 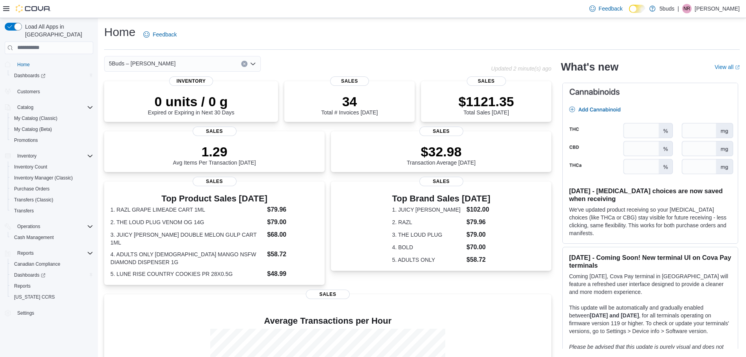 I want to click on a: Inventory Count, so click(x=31, y=167).